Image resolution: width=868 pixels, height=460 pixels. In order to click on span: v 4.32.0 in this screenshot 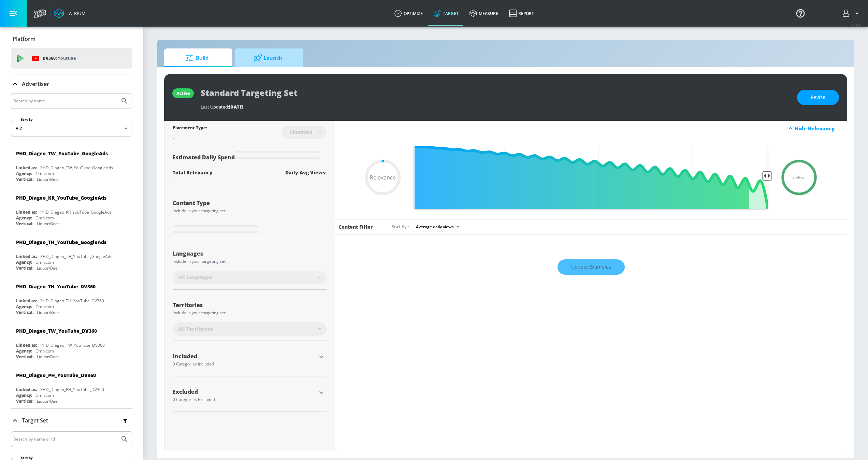, I will do `click(856, 24)`.